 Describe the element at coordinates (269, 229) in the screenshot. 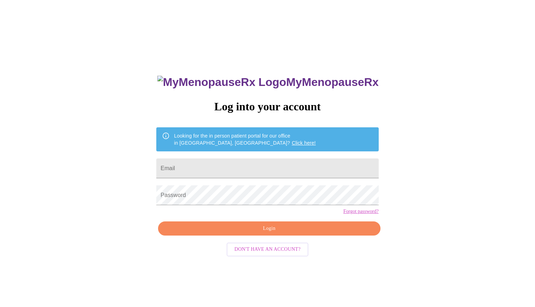

I see `button: Login` at that location.